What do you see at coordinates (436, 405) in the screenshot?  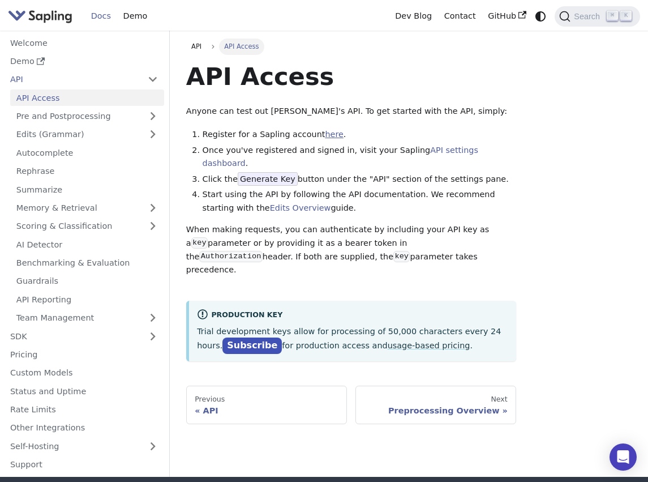 I see `a: NextPreprocessing Overview` at bounding box center [436, 405].